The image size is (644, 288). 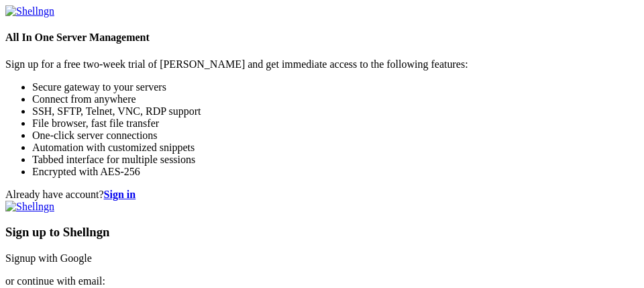 What do you see at coordinates (322, 38) in the screenshot?
I see `h4: All In One Server Management` at bounding box center [322, 38].